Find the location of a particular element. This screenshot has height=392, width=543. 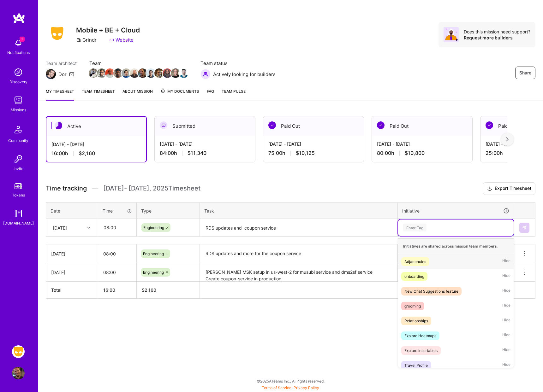

img: Actively looking for builders is located at coordinates (206, 74).